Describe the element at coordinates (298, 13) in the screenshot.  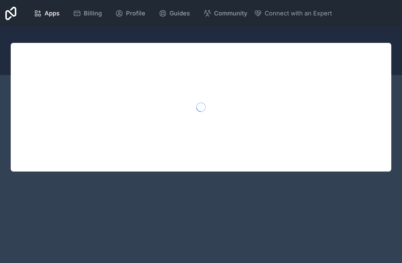
I see `span: Connect with an Expert` at that location.